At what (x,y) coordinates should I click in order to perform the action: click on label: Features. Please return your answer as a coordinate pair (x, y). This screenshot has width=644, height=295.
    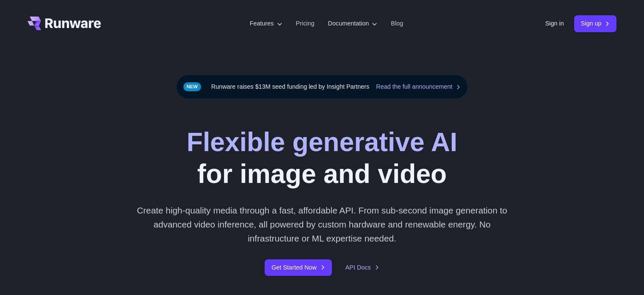
    Looking at the image, I should click on (266, 24).